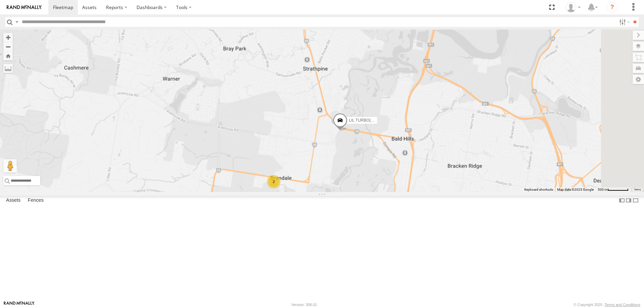  Describe the element at coordinates (637, 190) in the screenshot. I see `a: Terms (opens in new tab)` at that location.